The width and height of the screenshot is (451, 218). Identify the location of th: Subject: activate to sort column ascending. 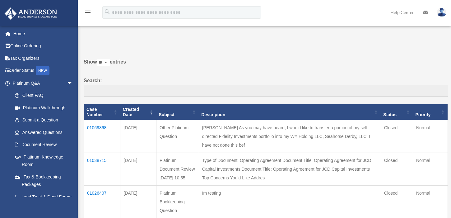
(177, 112).